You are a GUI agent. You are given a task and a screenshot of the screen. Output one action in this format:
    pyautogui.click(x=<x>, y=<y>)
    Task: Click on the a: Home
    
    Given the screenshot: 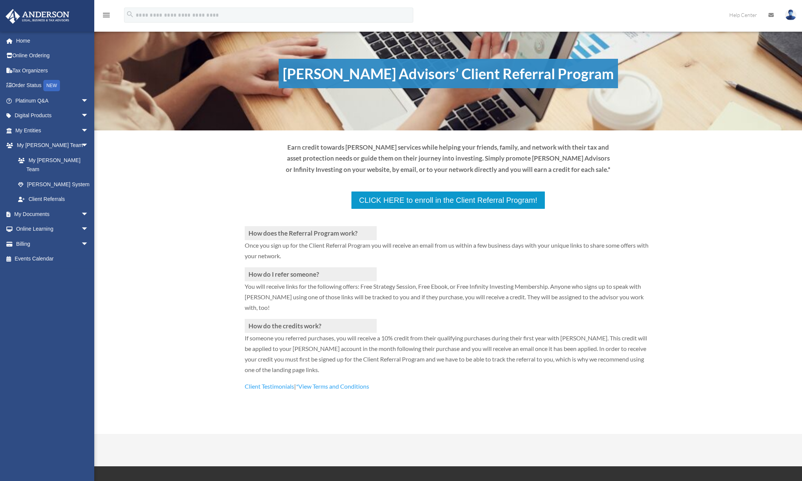 What is the action you would take?
    pyautogui.click(x=52, y=41)
    